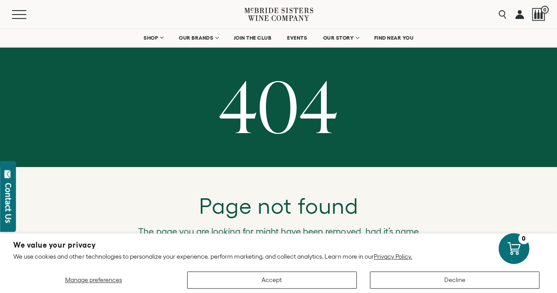  What do you see at coordinates (28, 15) in the screenshot?
I see `button: Mobile Menu Trigger` at bounding box center [28, 15].